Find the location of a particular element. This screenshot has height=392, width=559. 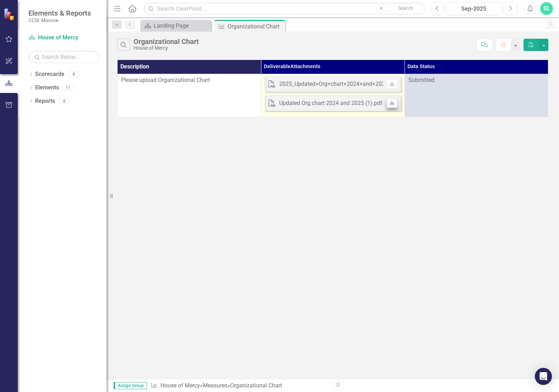

span: Please upload Organizational Chart is located at coordinates (165, 80).